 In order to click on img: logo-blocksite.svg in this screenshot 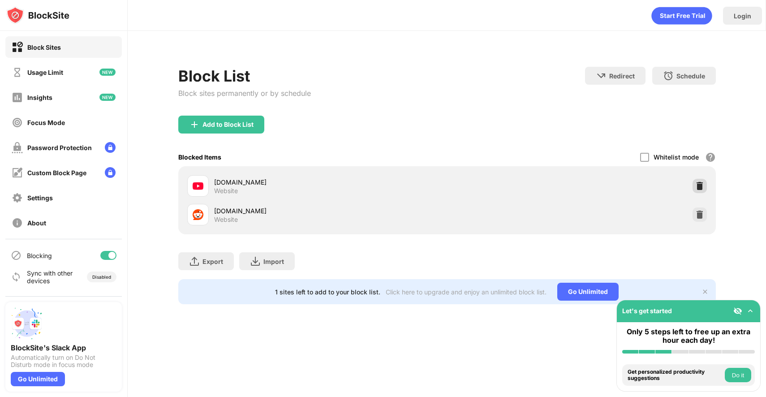, I will do `click(38, 15)`.